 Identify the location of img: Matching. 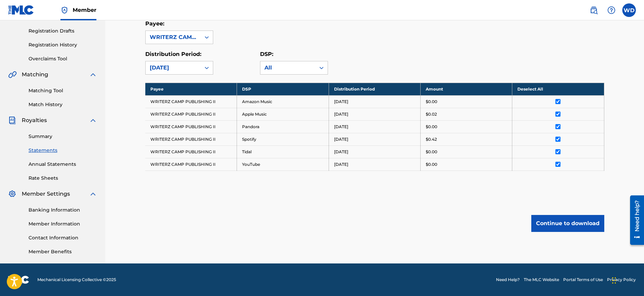
(13, 74).